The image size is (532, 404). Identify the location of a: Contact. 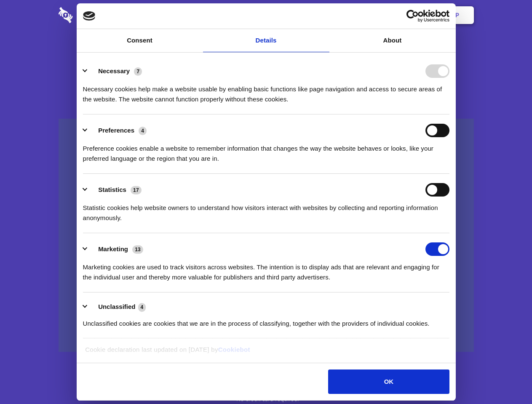
(361, 15).